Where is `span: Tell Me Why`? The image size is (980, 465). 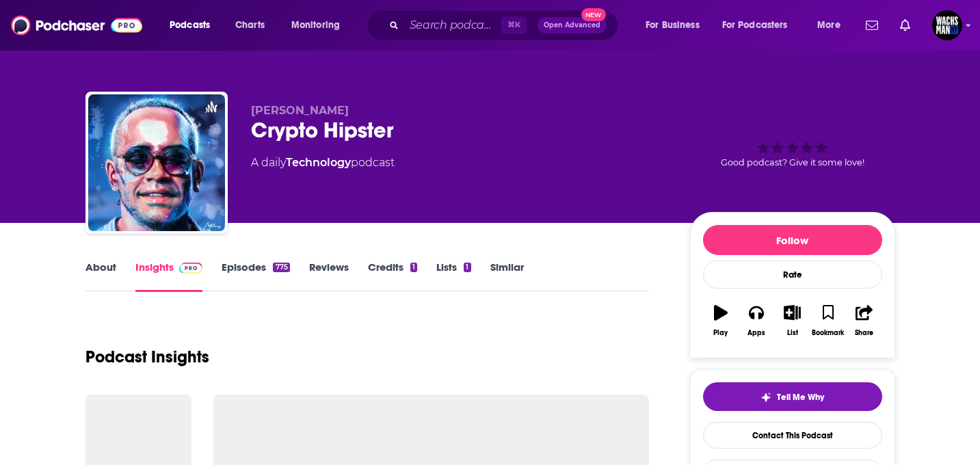 span: Tell Me Why is located at coordinates (800, 397).